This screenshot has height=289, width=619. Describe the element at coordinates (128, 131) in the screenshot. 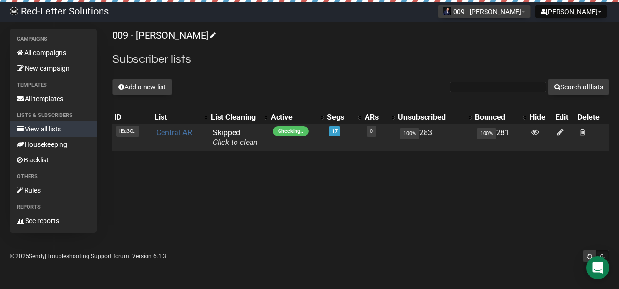

I see `span: lEa3O..` at that location.